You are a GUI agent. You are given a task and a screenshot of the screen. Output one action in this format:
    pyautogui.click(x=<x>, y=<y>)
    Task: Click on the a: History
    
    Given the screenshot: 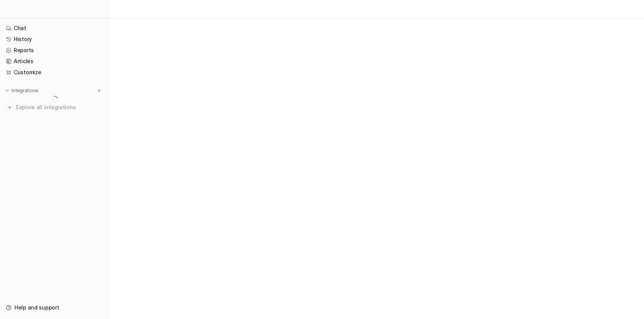 What is the action you would take?
    pyautogui.click(x=54, y=39)
    